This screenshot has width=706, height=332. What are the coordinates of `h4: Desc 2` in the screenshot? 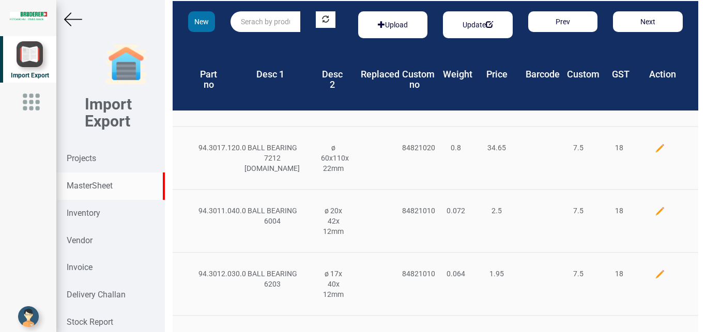 It's located at (332, 80).